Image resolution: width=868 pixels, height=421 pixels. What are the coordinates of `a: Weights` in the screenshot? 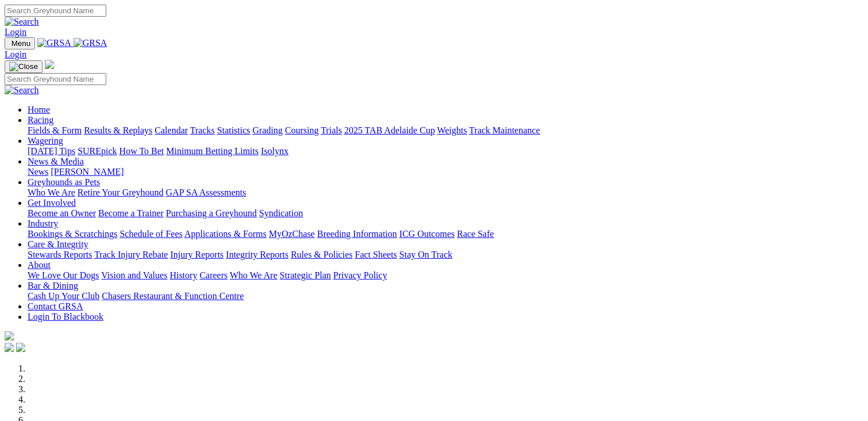 It's located at (452, 130).